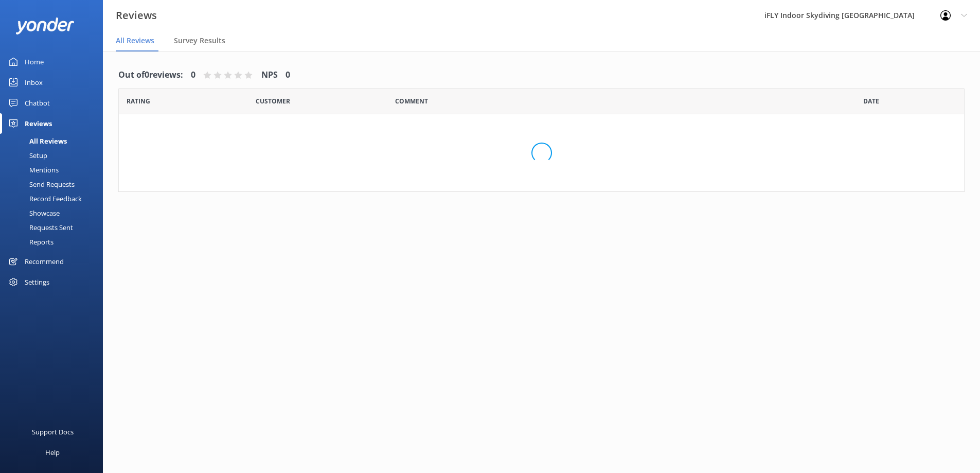 The height and width of the screenshot is (473, 980). I want to click on div: Showcase, so click(33, 213).